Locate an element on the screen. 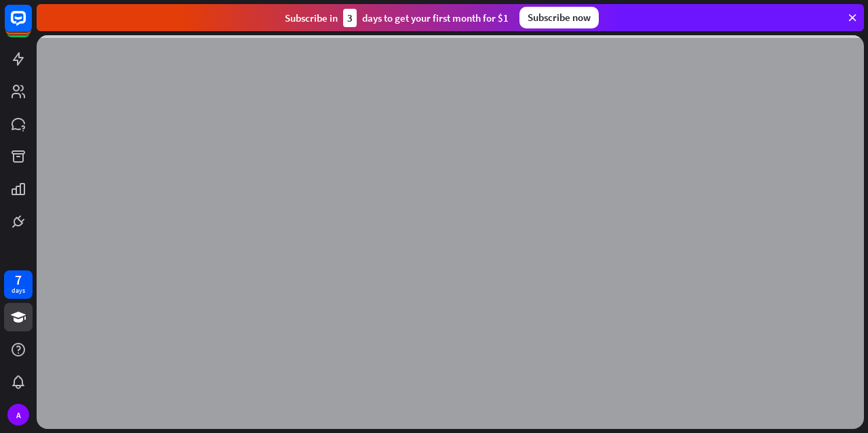 The height and width of the screenshot is (433, 868). a: 7 days is located at coordinates (19, 285).